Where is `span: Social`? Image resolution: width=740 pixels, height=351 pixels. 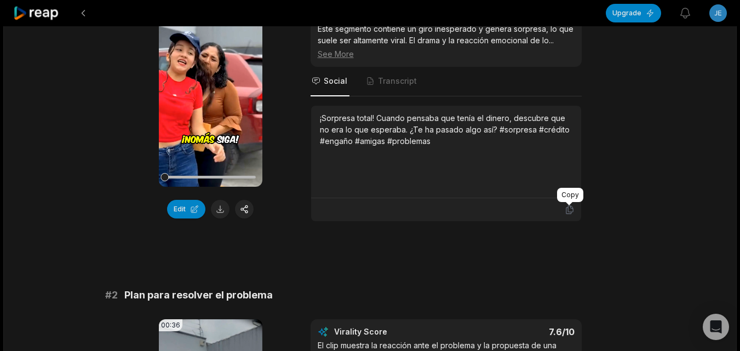
span: Social is located at coordinates (335, 81).